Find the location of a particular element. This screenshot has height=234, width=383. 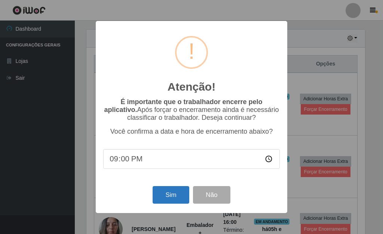

button: Sim is located at coordinates (171, 195).